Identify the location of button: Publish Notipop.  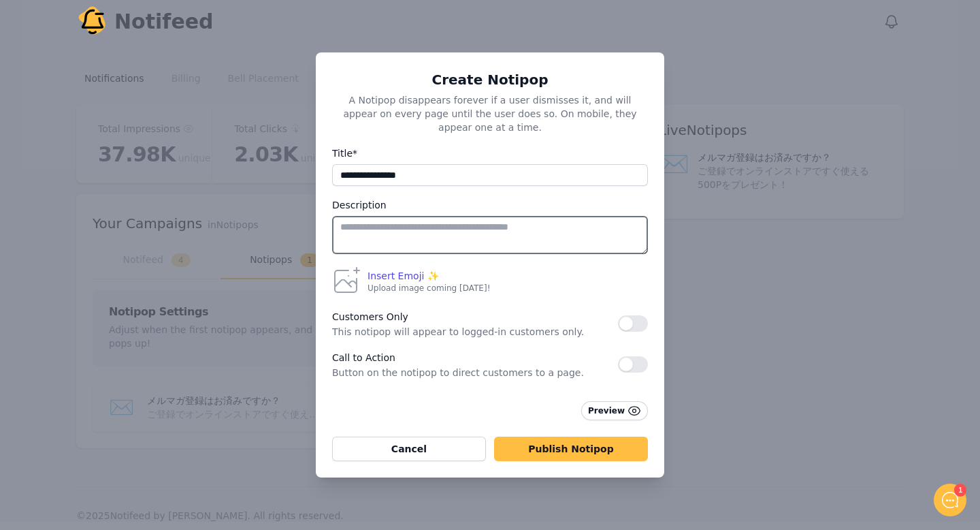
(571, 449).